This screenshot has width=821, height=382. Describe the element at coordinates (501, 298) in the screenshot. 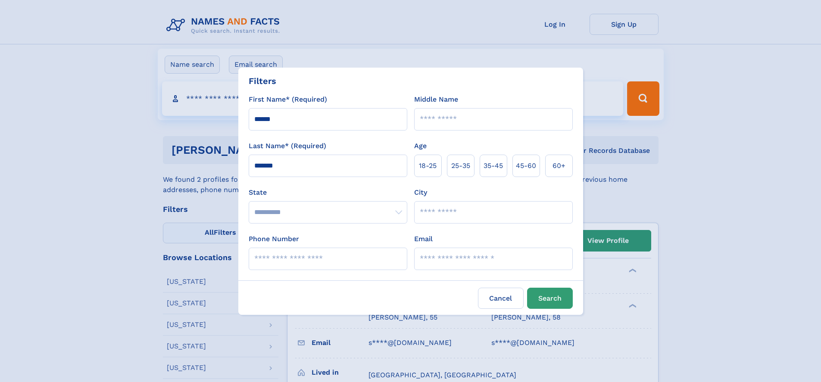

I see `label: Cancel` at that location.